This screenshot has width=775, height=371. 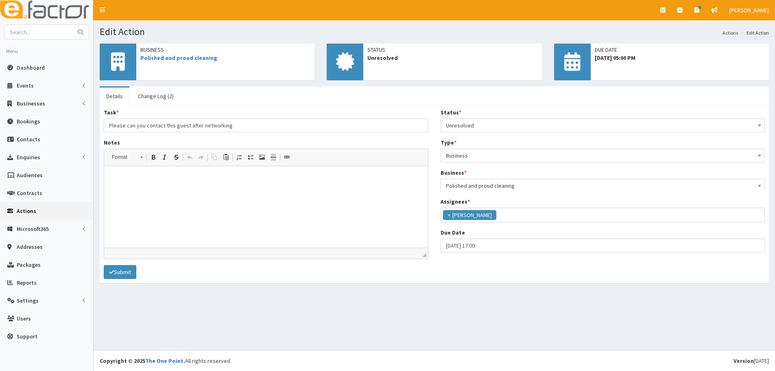 I want to click on a: Polished and proud cleaning, so click(x=179, y=58).